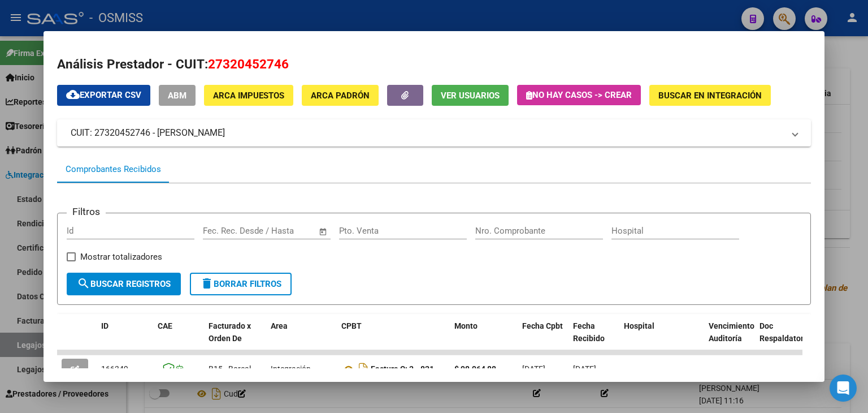 The width and height of the screenshot is (868, 413). Describe the element at coordinates (434, 64) in the screenshot. I see `h2: Análisis Prestador - CUIT:` at that location.